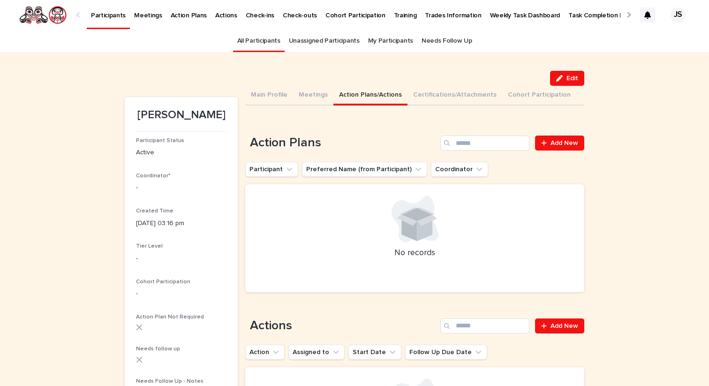 The image size is (709, 386). What do you see at coordinates (160, 141) in the screenshot?
I see `span: Participant Status` at bounding box center [160, 141].